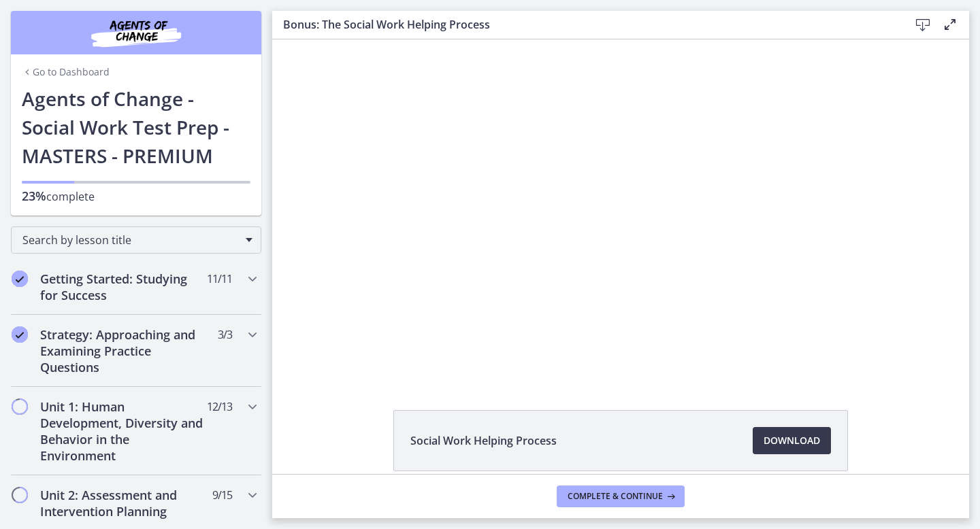 The image size is (980, 529). I want to click on span: 9 / 15, so click(222, 495).